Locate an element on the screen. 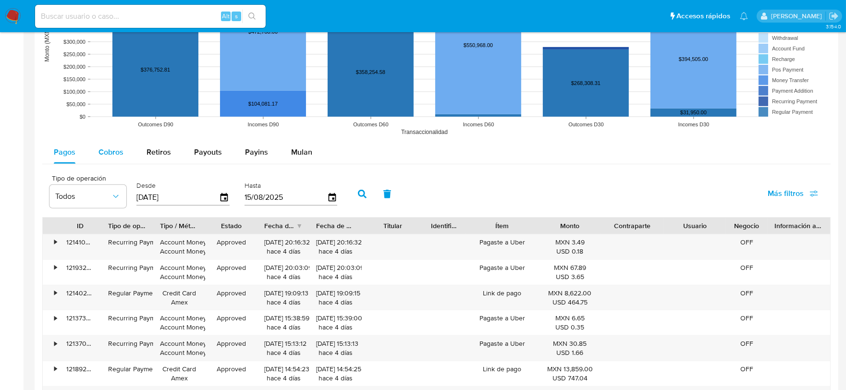 The width and height of the screenshot is (846, 390). span: Alt is located at coordinates (226, 16).